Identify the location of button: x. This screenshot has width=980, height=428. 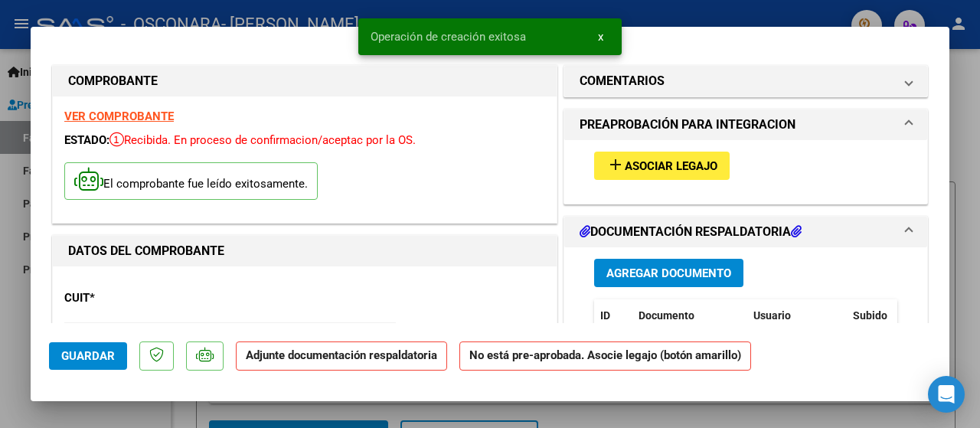
(600, 37).